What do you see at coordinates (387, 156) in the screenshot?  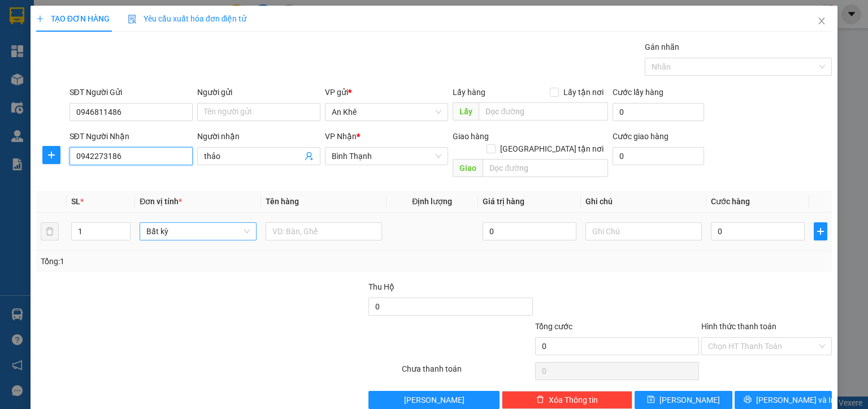 I see `span: Bình Thạnh` at bounding box center [387, 156].